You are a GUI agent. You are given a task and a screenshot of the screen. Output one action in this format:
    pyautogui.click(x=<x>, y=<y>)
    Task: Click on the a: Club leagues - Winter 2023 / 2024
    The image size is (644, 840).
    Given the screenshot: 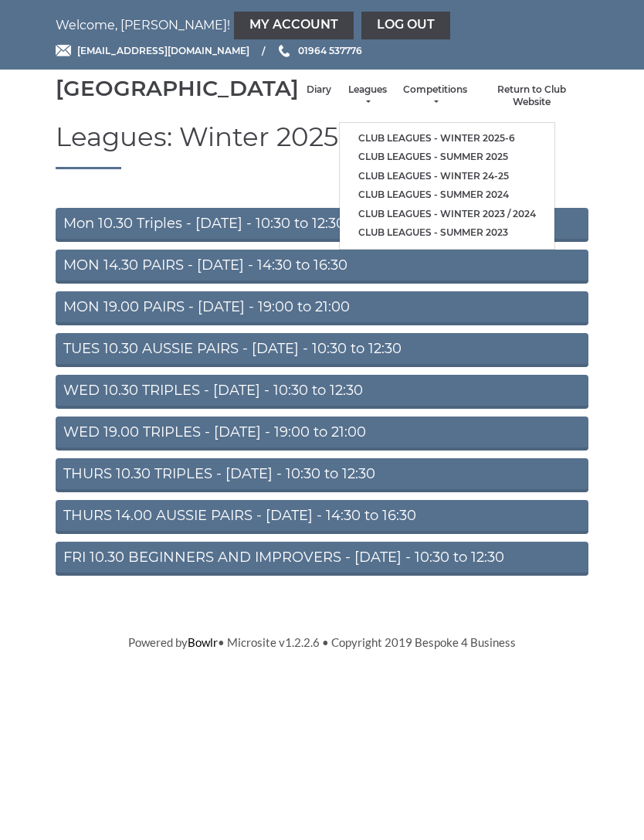 What is the action you would take?
    pyautogui.click(x=447, y=214)
    